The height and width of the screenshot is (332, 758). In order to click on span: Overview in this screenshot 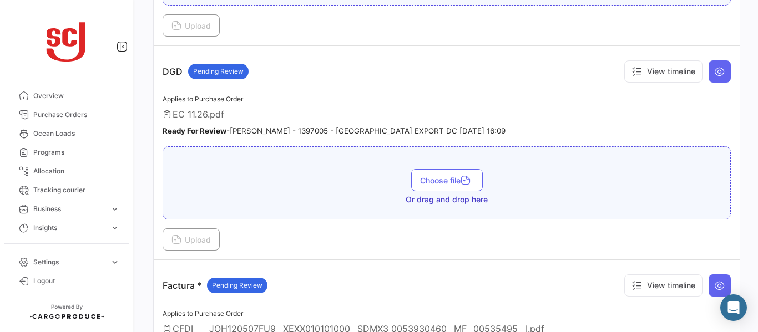, I will do `click(77, 96)`.